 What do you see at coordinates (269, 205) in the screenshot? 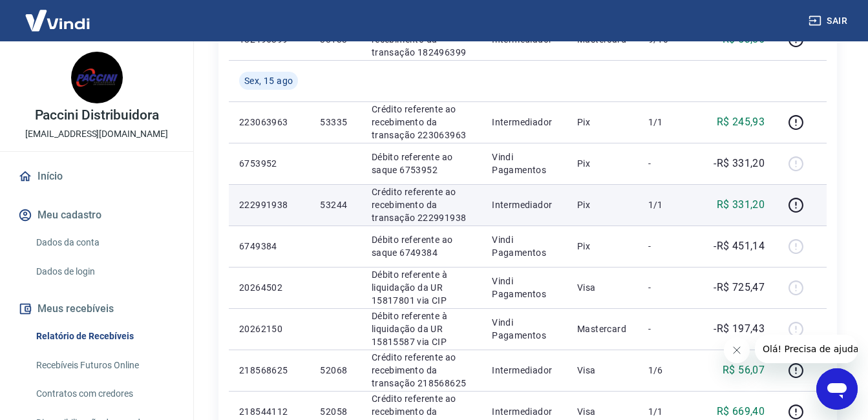
I see `p: 222991938` at bounding box center [269, 205].